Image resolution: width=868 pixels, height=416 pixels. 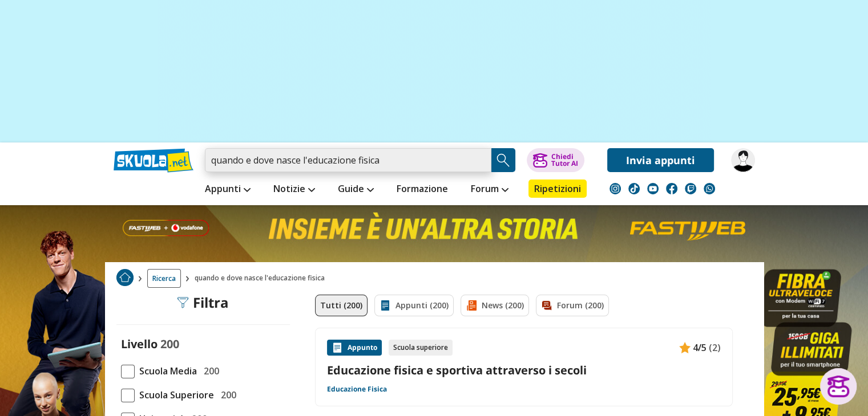 What do you see at coordinates (165, 371) in the screenshot?
I see `span: Scuola Media` at bounding box center [165, 371].